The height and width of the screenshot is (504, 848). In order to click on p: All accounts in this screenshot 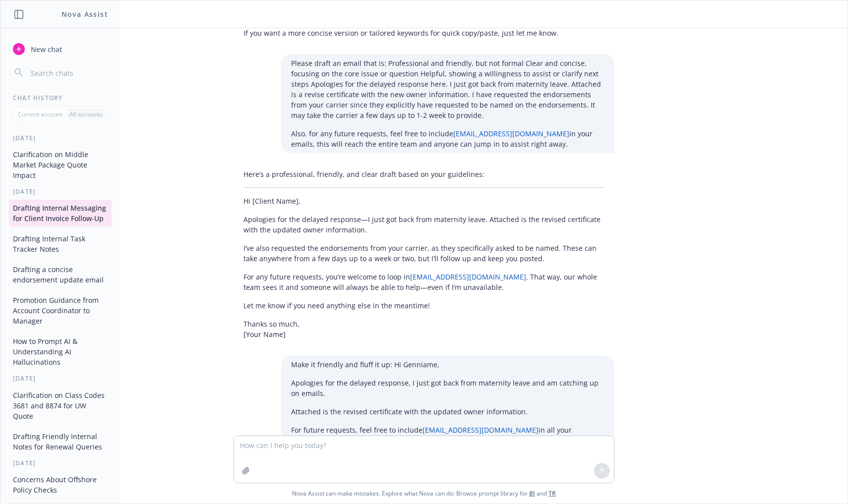, I will do `click(86, 114)`.